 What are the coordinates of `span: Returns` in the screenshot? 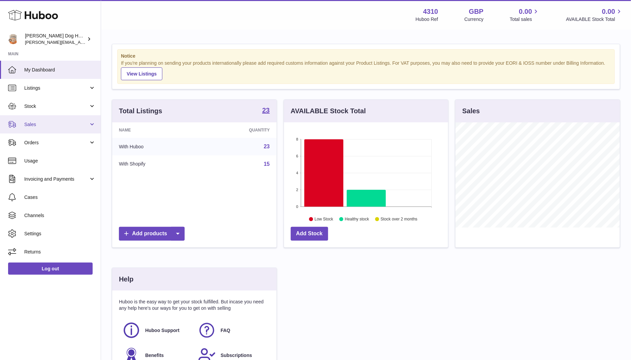 It's located at (60, 252).